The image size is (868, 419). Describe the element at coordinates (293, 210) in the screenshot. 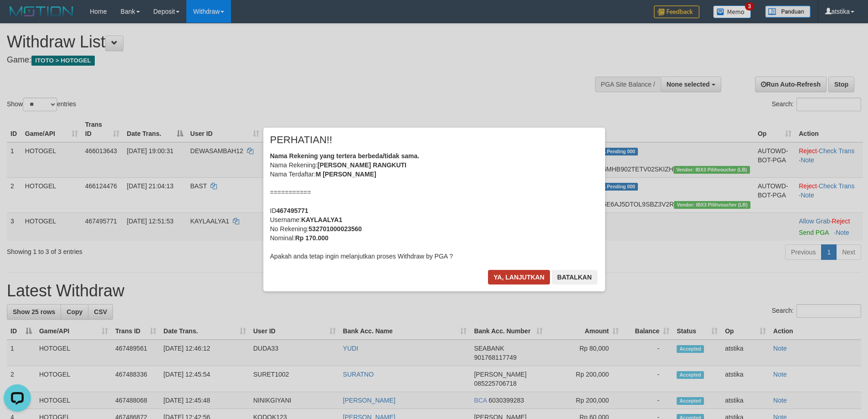

I see `b: 467495771` at that location.